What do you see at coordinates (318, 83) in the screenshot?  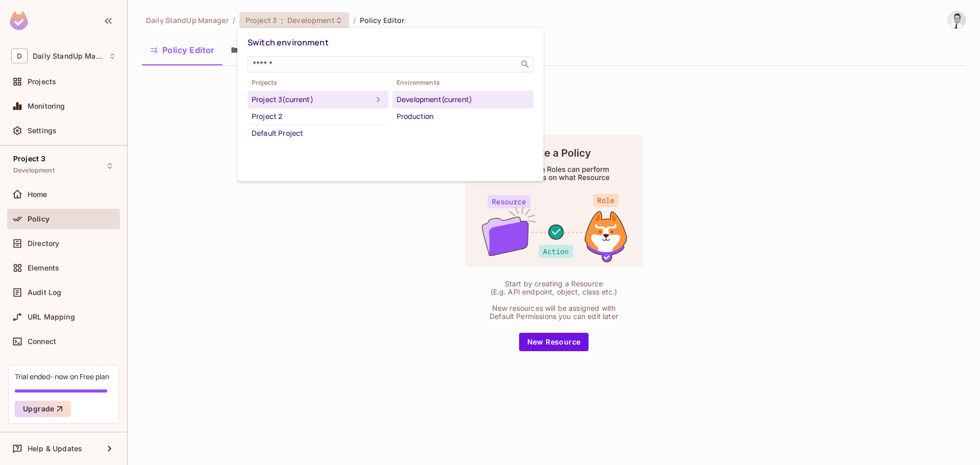 I see `span: Projects` at bounding box center [318, 83].